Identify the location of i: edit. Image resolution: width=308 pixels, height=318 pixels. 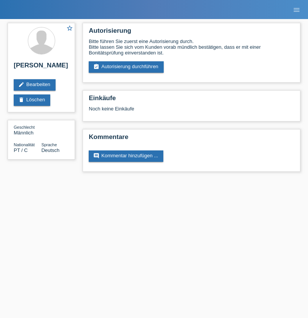
(21, 84).